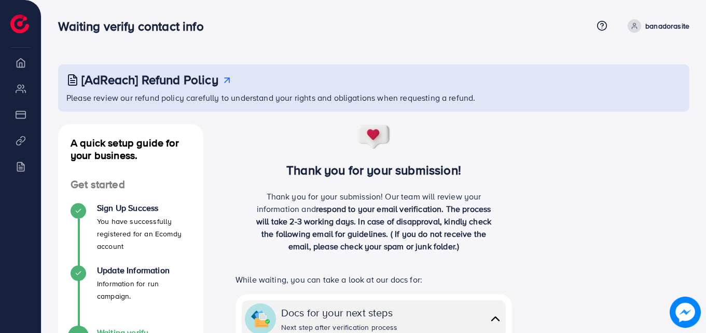  What do you see at coordinates (131, 234) in the screenshot?
I see `li: Sign Up Success` at bounding box center [131, 234].